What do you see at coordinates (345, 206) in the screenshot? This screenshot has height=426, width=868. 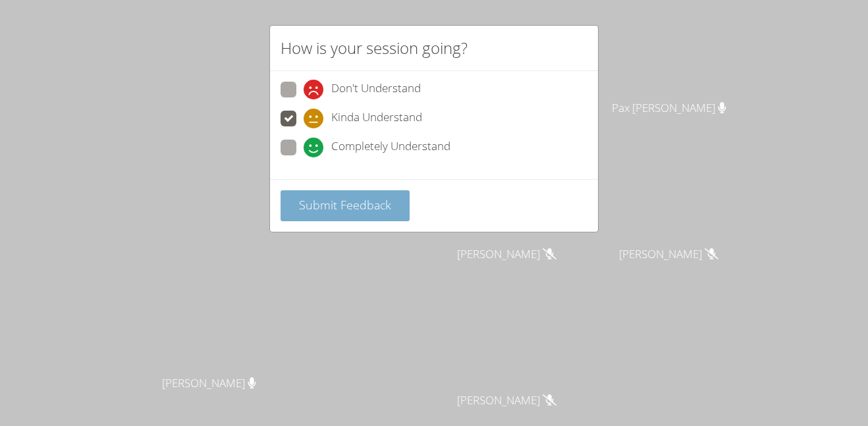 I see `button: Submit Feedback` at bounding box center [345, 206].